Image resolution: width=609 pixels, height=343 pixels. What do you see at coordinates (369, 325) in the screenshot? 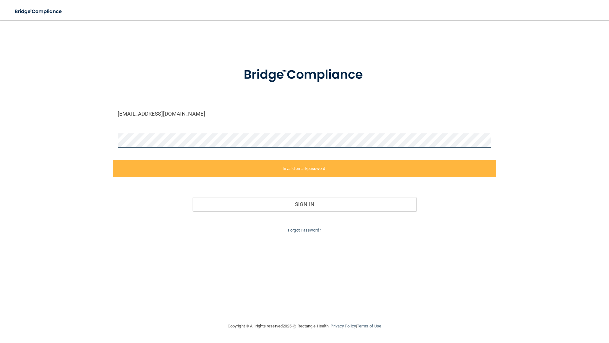
I see `a: Terms of Use` at bounding box center [369, 325].